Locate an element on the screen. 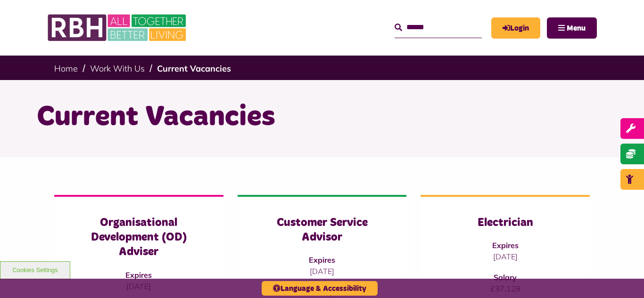 The width and height of the screenshot is (644, 298). h3: Electrician is located at coordinates (505, 223).